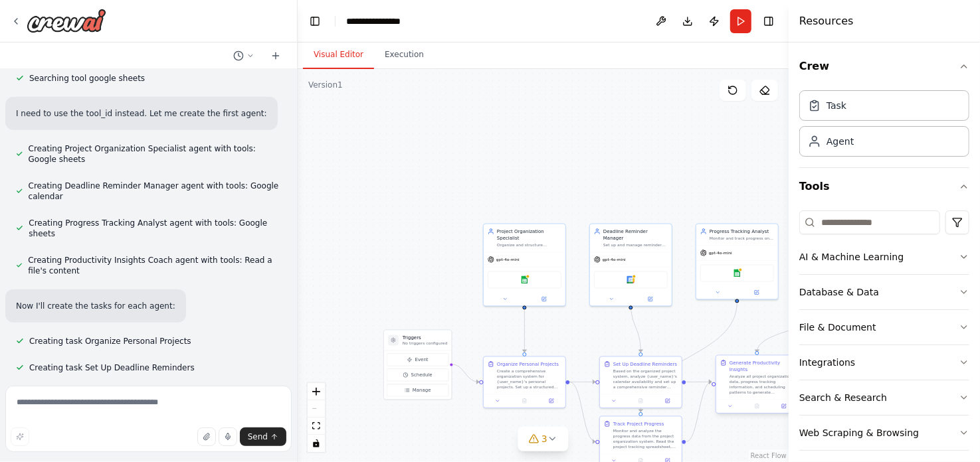  I want to click on g: Edge from 94b14736-c0a8-4a52-95a9-060327b31561 to 604a8268-361d-4fe1-9f38-e6e72cde64f5, so click(699, 382).